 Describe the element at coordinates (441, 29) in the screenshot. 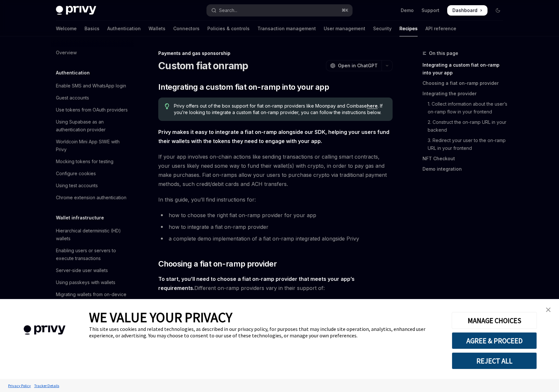

I see `a: API reference` at that location.